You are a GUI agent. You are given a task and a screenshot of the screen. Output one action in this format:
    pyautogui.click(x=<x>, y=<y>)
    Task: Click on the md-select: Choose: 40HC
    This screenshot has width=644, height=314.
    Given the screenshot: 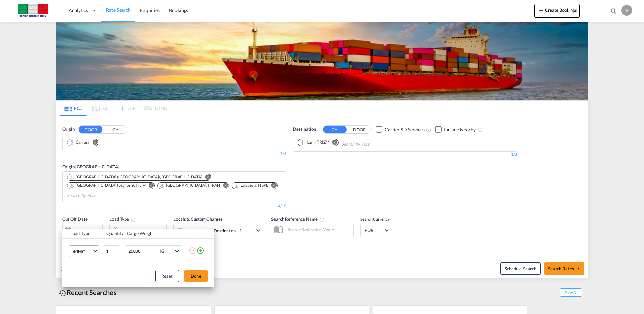 What is the action you would take?
    pyautogui.click(x=84, y=252)
    